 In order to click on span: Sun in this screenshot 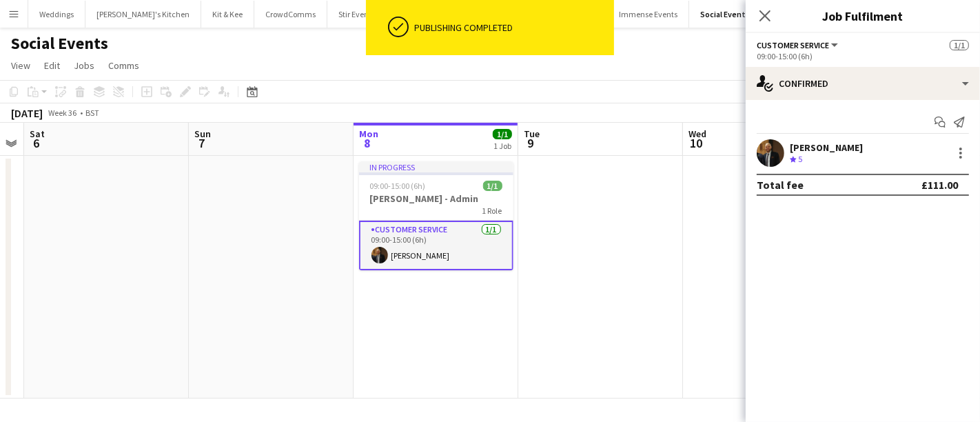, I will do `click(203, 134)`.